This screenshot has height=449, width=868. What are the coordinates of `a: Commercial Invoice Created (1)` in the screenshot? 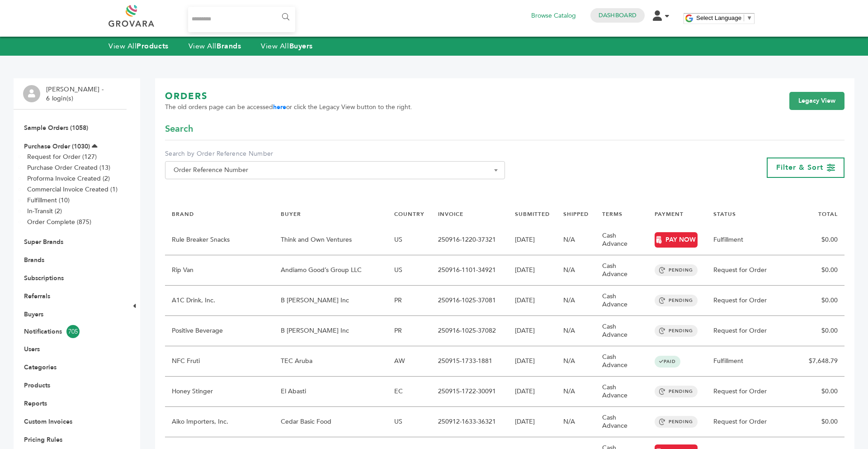 It's located at (72, 189).